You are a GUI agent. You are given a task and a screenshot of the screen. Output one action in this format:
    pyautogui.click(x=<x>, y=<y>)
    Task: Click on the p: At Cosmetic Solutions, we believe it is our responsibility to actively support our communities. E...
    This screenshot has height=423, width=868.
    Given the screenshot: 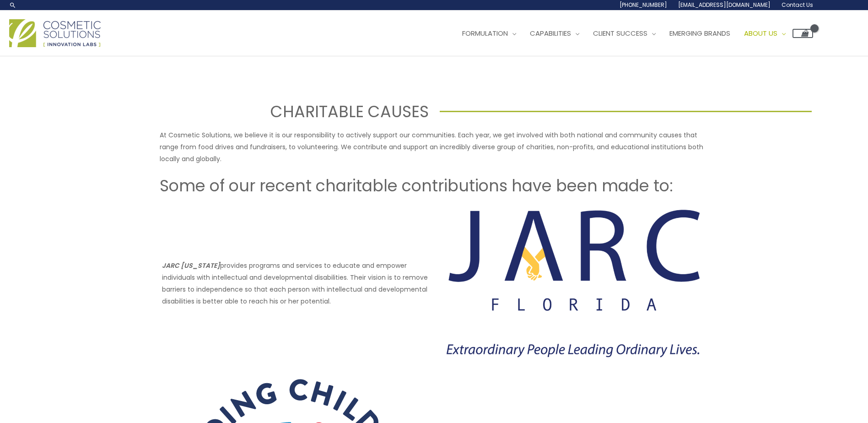 What is the action you would take?
    pyautogui.click(x=434, y=147)
    